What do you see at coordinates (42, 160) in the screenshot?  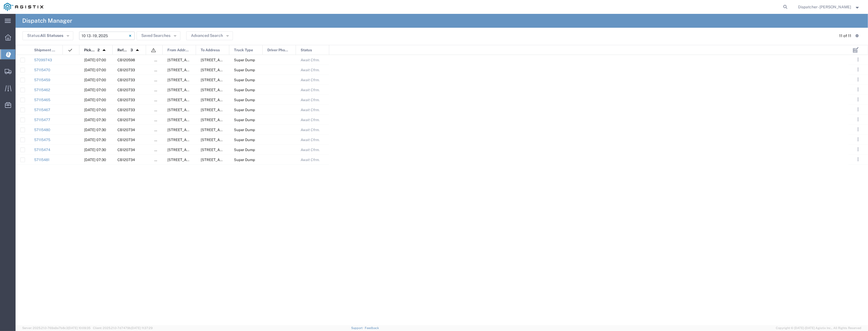 I see `a: 57115481` at bounding box center [42, 160].